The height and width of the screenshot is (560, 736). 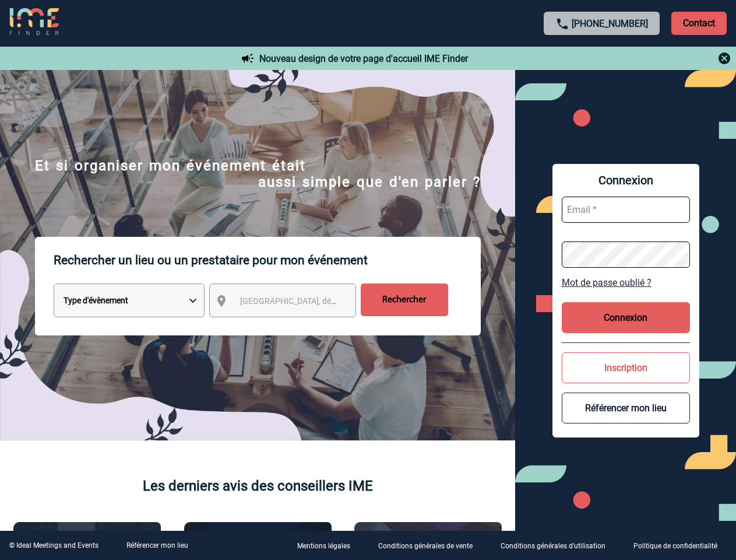 I want to click on a: Conditions générales d'utilisation, so click(x=558, y=545).